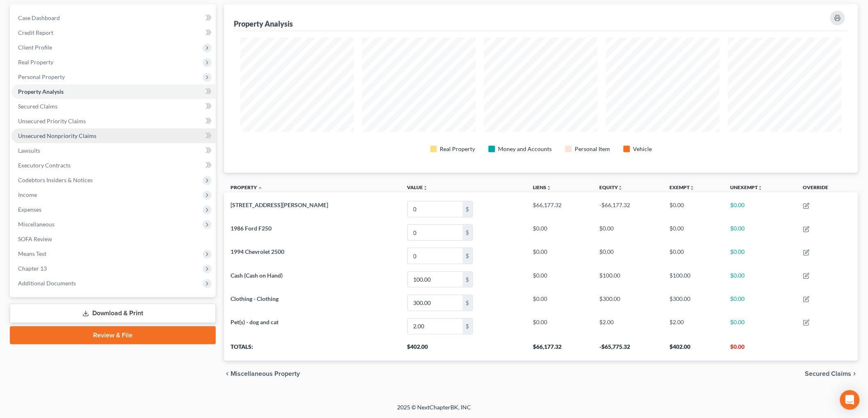  What do you see at coordinates (747, 187) in the screenshot?
I see `a: Unexemptunfold_more` at bounding box center [747, 187].